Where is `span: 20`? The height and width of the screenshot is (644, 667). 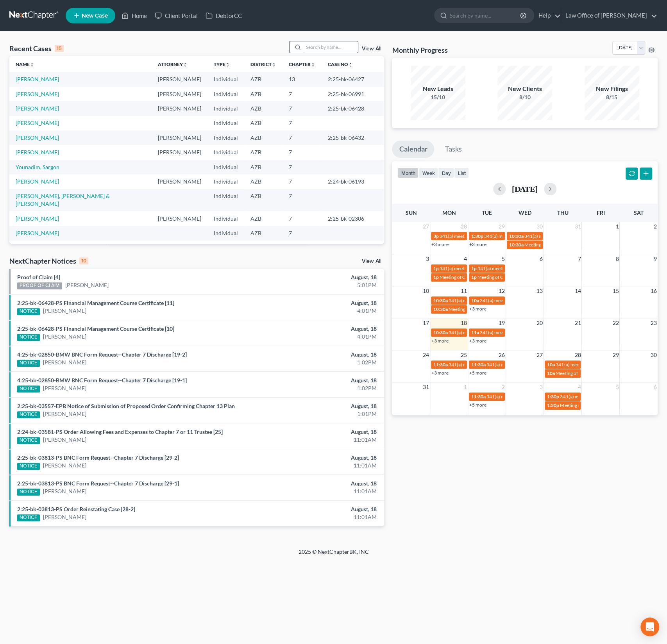 span: 20 is located at coordinates (540, 323).